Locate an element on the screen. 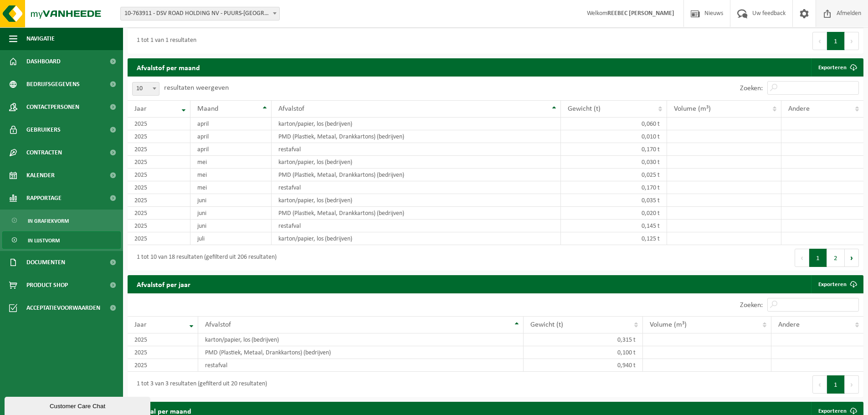 The width and height of the screenshot is (868, 415). span: Contactpersonen is located at coordinates (53, 107).